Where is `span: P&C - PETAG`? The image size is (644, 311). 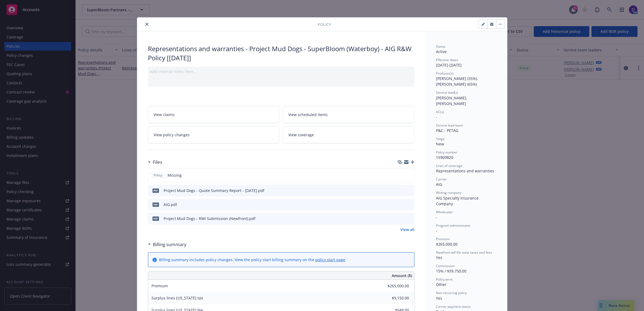 span: P&C - PETAG is located at coordinates (447, 130).